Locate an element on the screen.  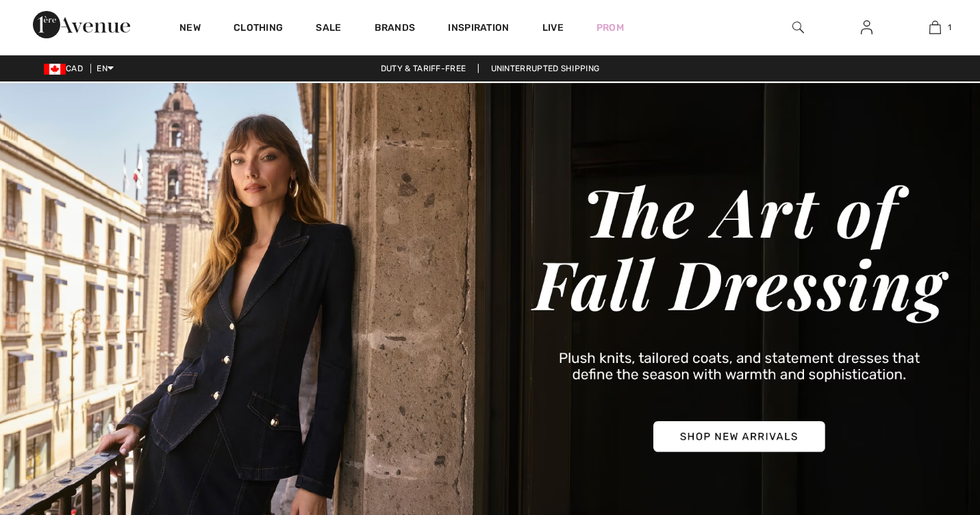
img: My Info is located at coordinates (866, 27).